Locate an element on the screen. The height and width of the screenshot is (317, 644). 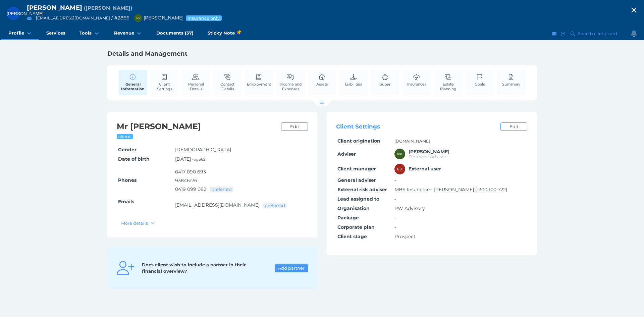
a: Personal Details is located at coordinates (196, 82).